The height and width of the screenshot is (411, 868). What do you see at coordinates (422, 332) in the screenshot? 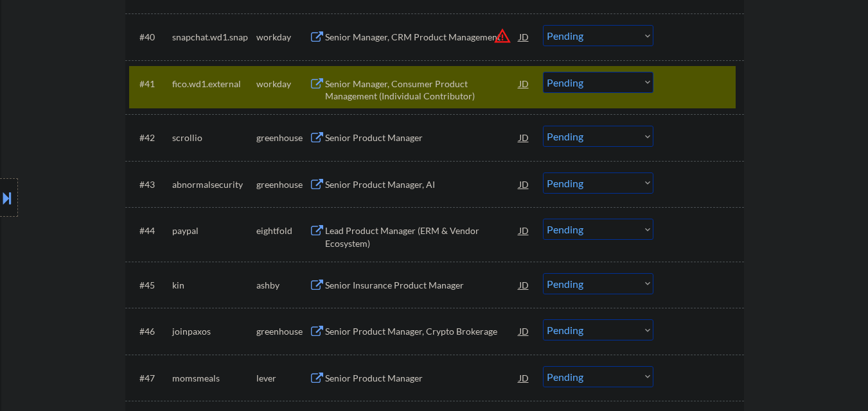
I see `div: Senior Product Manager, Crypto Brokerage` at bounding box center [422, 332].